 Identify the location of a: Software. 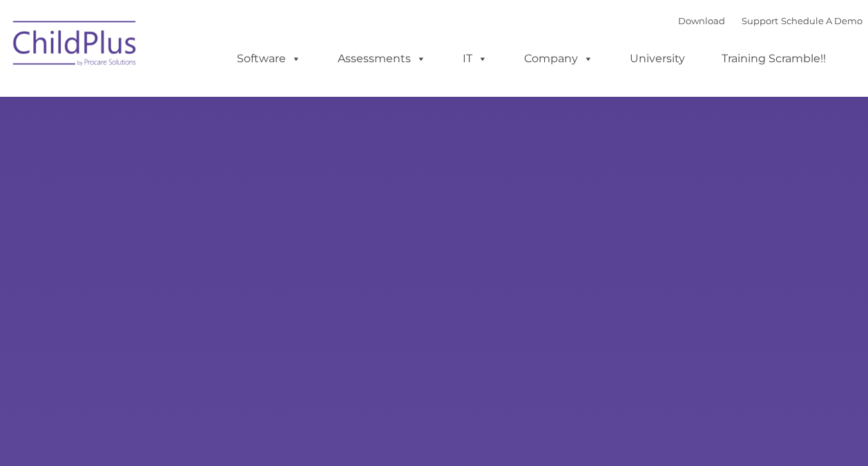
(269, 59).